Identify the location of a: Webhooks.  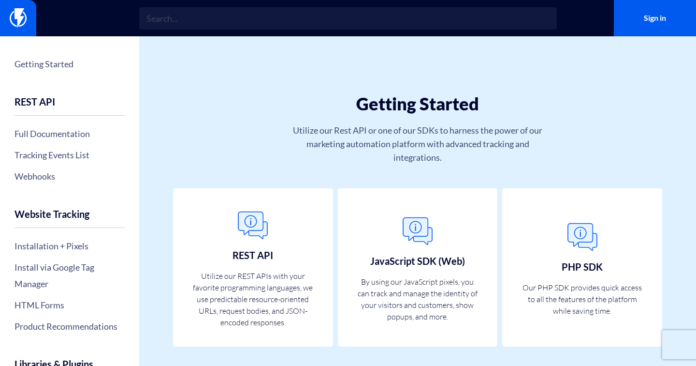
(70, 176).